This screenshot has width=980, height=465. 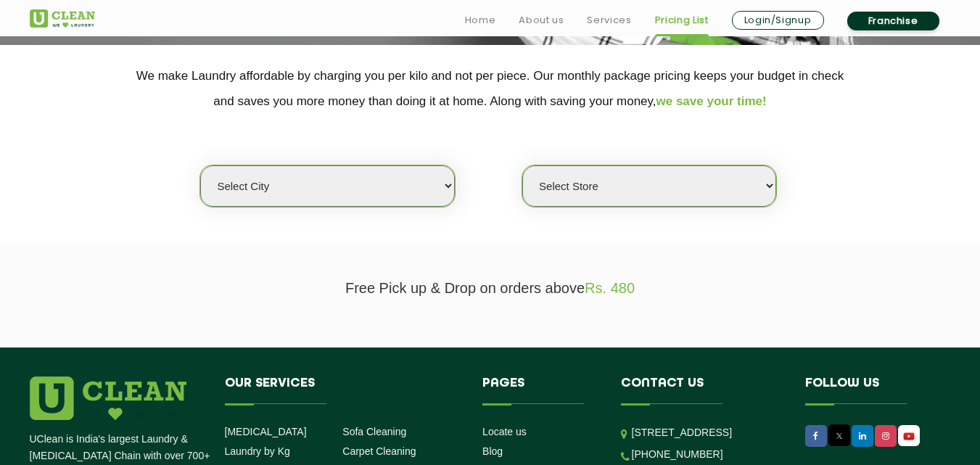 I want to click on h4: Our Services, so click(x=343, y=391).